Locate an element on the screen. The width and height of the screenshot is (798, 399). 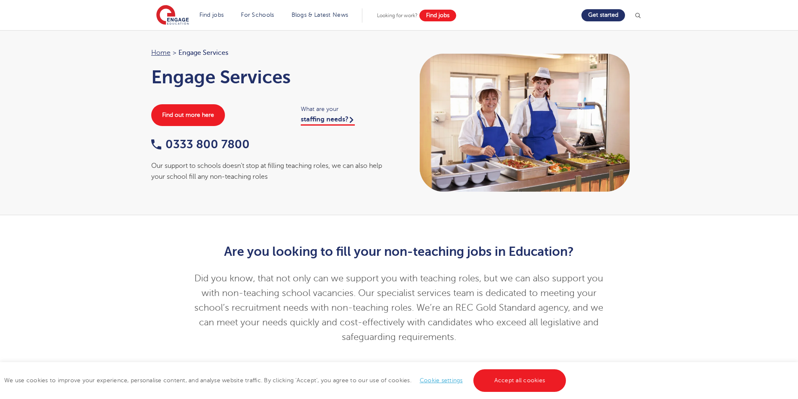
img: Engage Education is located at coordinates (173, 16).